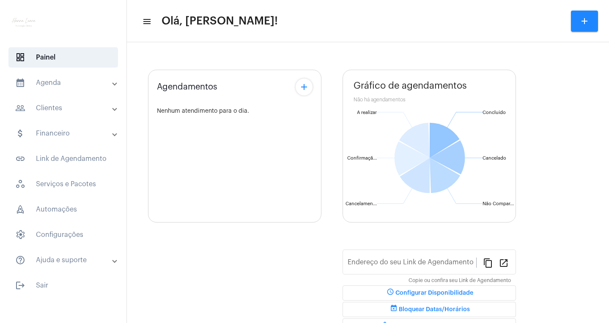 The width and height of the screenshot is (609, 323). Describe the element at coordinates (64, 134) in the screenshot. I see `mat-panel-title: Financeiro` at that location.